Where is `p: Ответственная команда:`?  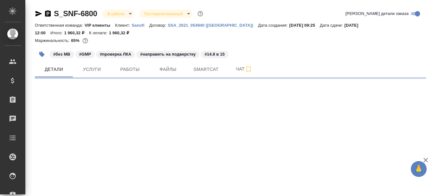 p: Ответственная команда: is located at coordinates (60, 25).